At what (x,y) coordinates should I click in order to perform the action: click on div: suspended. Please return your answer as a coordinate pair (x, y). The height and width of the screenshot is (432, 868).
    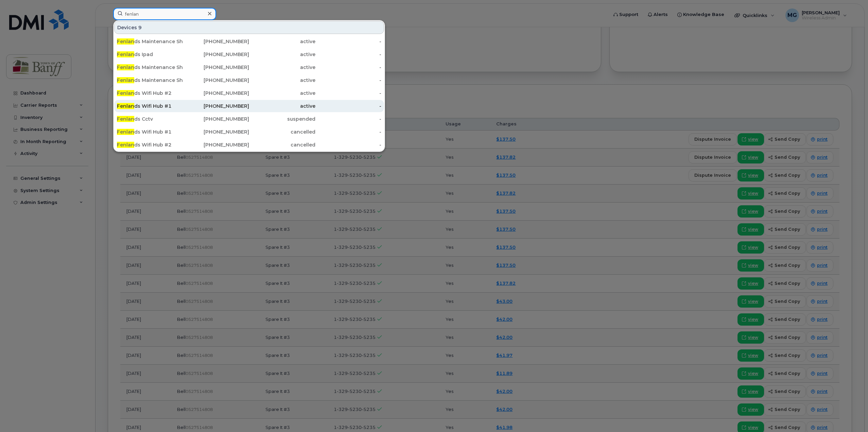
    Looking at the image, I should click on (282, 119).